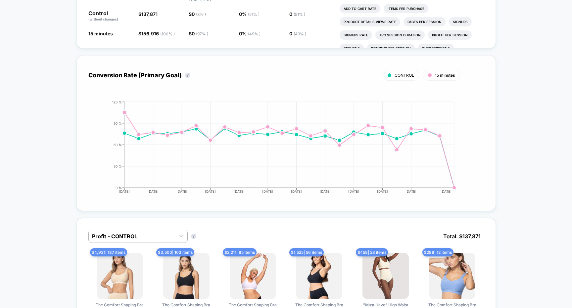  What do you see at coordinates (406, 9) in the screenshot?
I see `li: Items Per Purchase` at bounding box center [406, 9].